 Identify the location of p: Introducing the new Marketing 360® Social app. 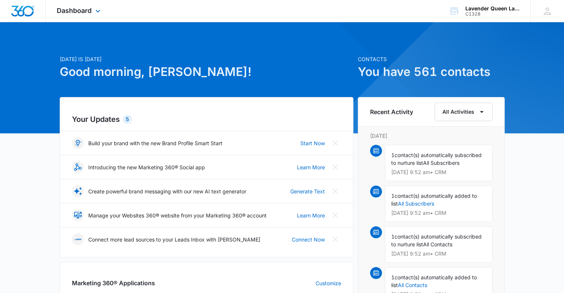
(146, 167).